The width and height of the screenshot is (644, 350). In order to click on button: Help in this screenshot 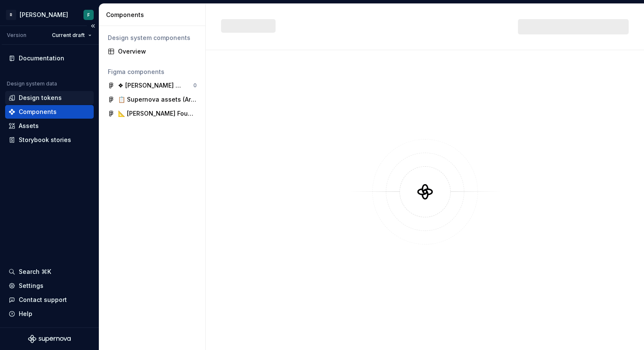, I will do `click(50, 314)`.